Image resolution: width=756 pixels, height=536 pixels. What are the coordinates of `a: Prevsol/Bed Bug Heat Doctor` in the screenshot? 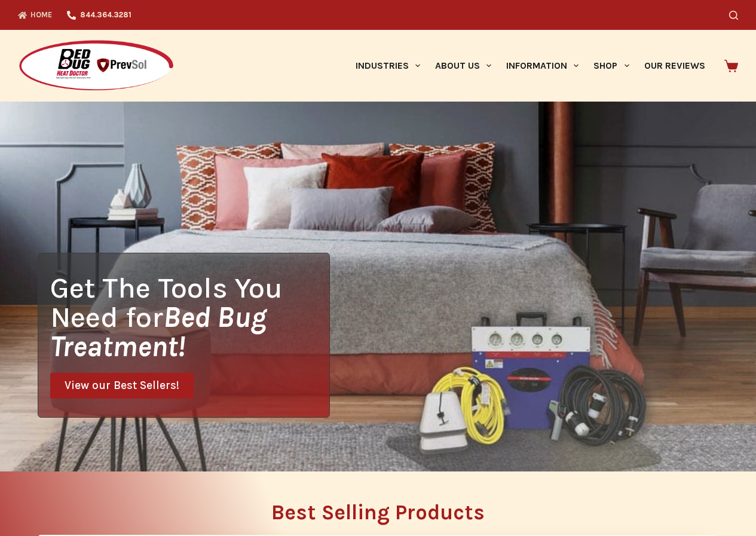 It's located at (97, 66).